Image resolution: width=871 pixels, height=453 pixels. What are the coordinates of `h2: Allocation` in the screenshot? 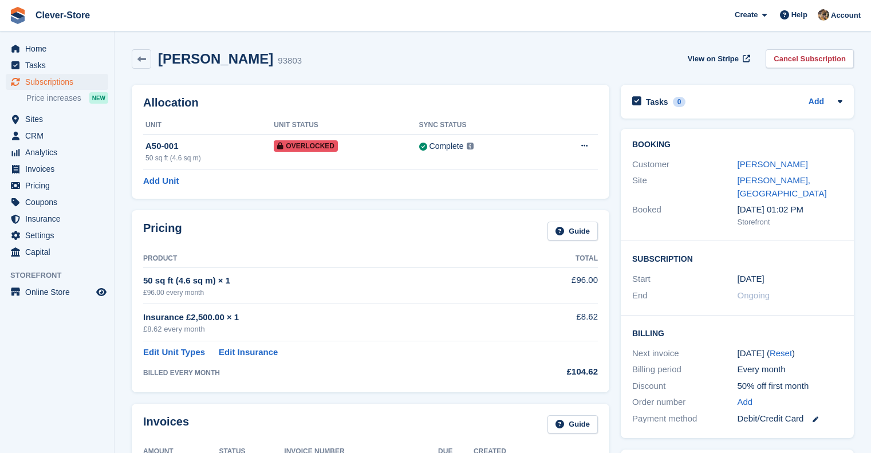 It's located at (370, 102).